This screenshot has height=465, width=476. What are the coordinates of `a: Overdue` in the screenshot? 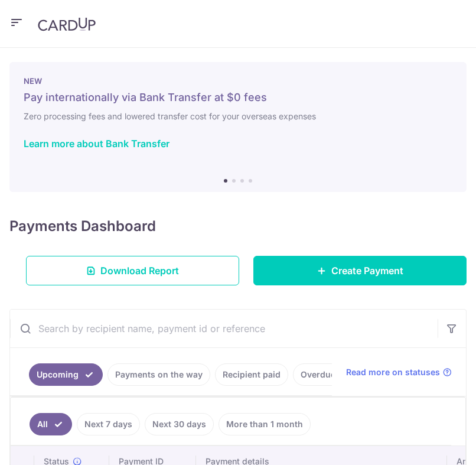 It's located at (318, 374).